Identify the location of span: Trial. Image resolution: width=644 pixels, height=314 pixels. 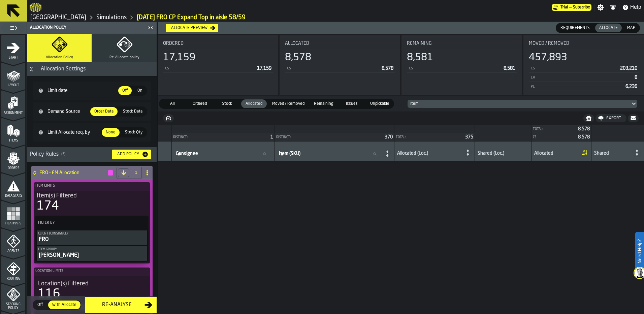
(564, 7).